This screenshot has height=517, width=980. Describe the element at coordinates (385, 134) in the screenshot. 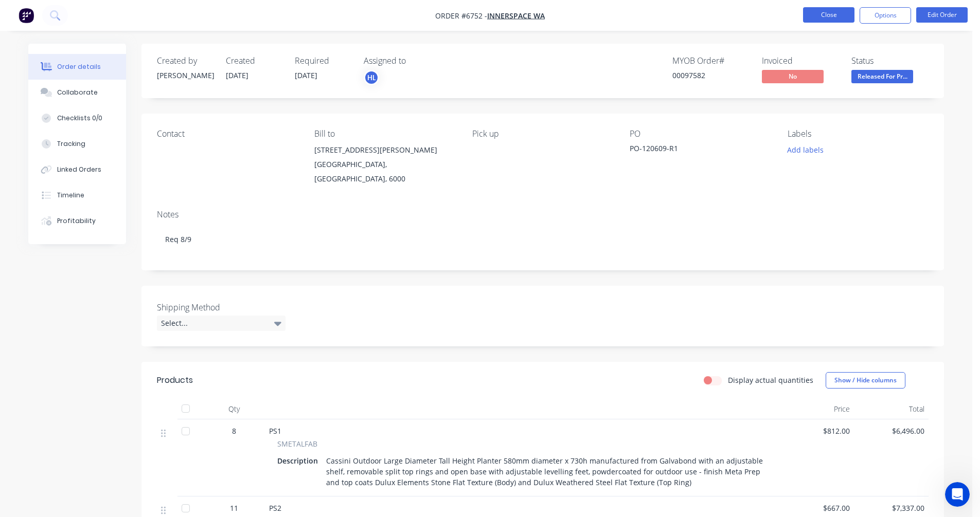

I see `div: Bill to` at that location.